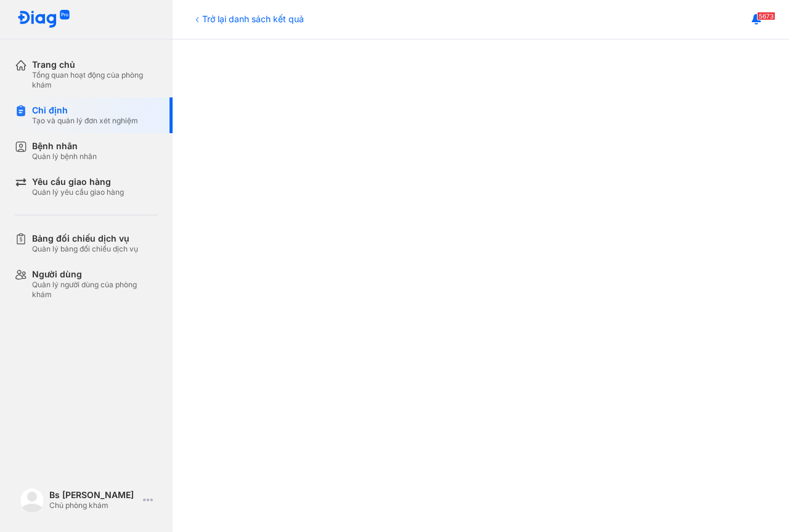 This screenshot has height=532, width=789. I want to click on div: Quản lý bệnh nhân, so click(64, 156).